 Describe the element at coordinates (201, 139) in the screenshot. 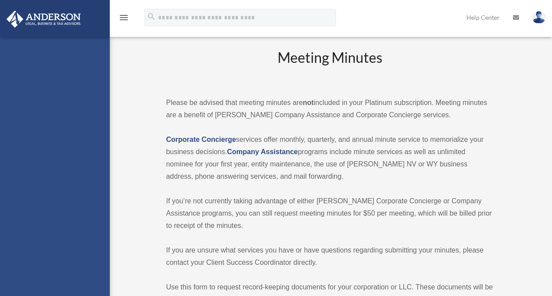

I see `strong: Corporate Concierge` at that location.